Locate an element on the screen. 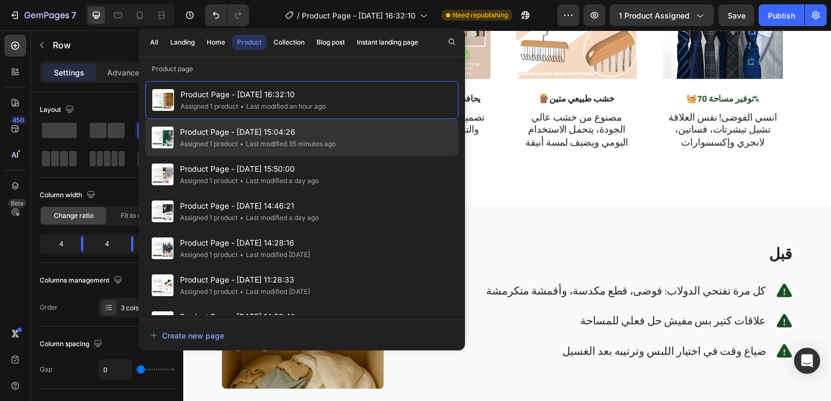 The height and width of the screenshot is (401, 831). button: Blog post is located at coordinates (331, 42).